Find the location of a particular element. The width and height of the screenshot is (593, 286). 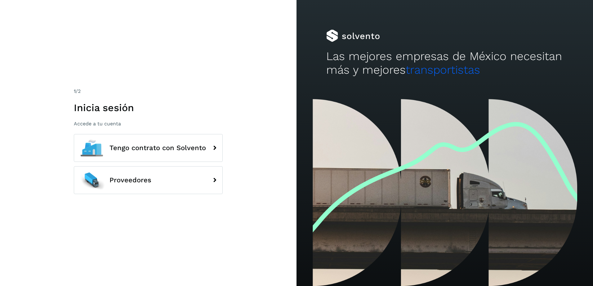

div: /2 is located at coordinates (148, 91).